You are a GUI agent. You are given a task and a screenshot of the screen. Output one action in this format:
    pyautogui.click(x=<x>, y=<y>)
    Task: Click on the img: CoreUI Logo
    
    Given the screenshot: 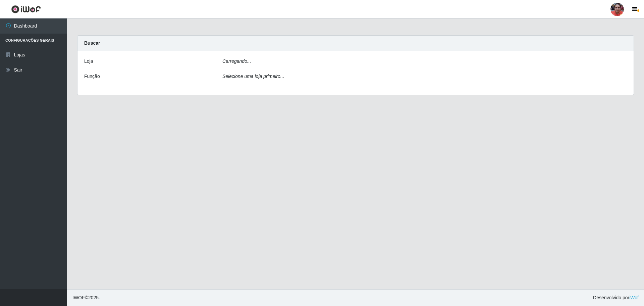 What is the action you would take?
    pyautogui.click(x=26, y=9)
    